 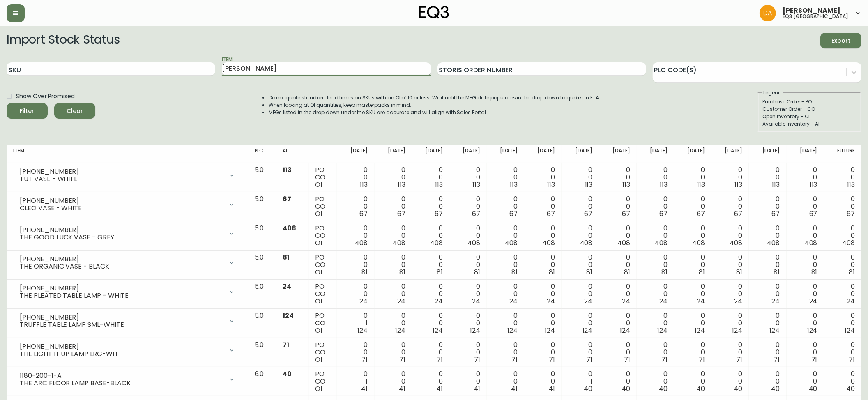 I want to click on div: CLEO VASE - WHITE, so click(x=121, y=208).